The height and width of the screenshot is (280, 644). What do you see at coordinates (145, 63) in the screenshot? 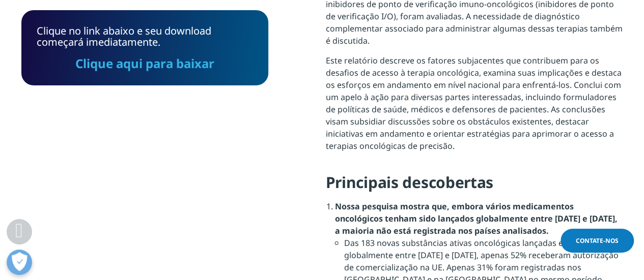
I see `font: Clique aqui para baixar` at bounding box center [145, 63].